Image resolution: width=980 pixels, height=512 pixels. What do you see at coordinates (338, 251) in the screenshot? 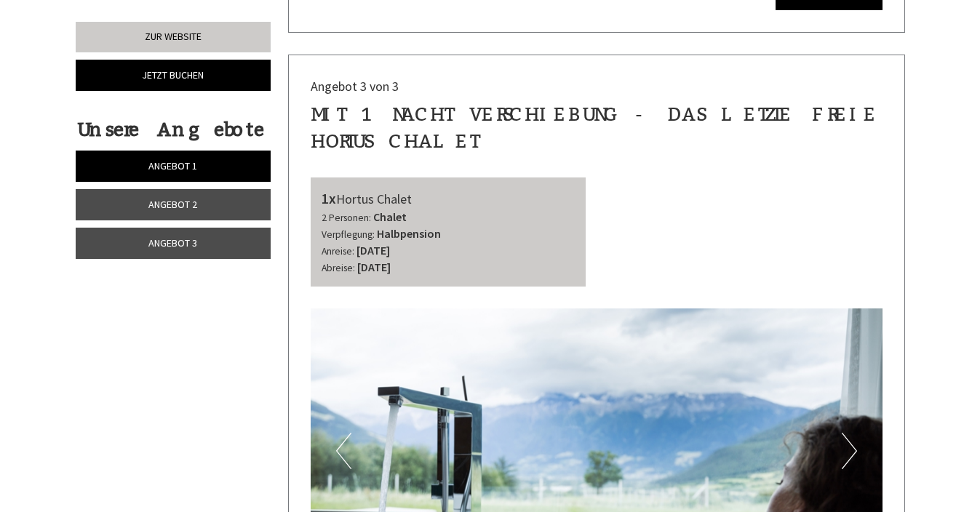
I see `small: Anreise:` at bounding box center [338, 251].